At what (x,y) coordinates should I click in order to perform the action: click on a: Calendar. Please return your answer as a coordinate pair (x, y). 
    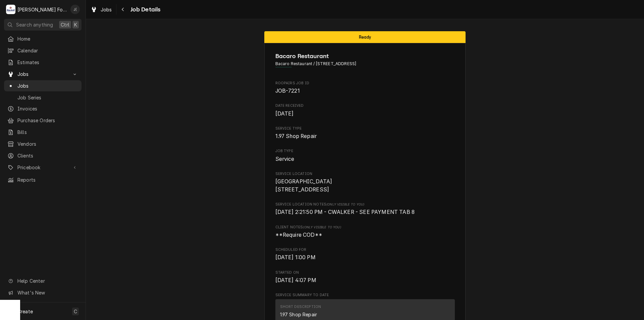
    Looking at the image, I should click on (42, 51).